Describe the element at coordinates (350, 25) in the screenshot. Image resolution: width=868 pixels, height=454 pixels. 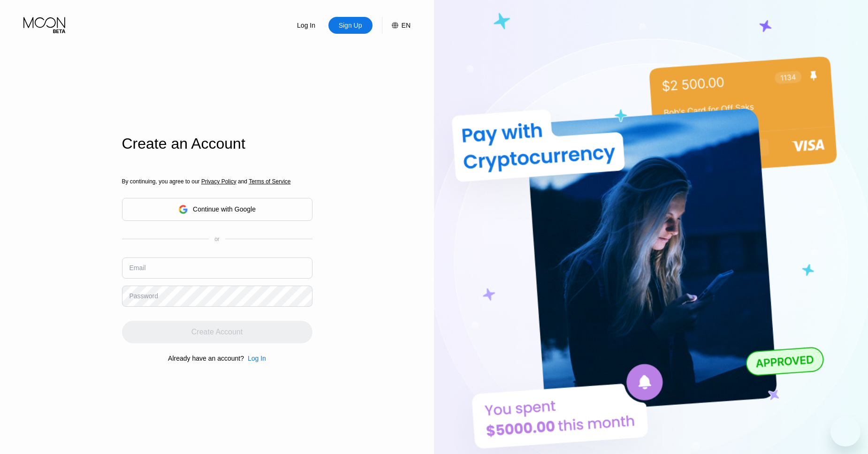
I see `div: Sign Up` at that location.